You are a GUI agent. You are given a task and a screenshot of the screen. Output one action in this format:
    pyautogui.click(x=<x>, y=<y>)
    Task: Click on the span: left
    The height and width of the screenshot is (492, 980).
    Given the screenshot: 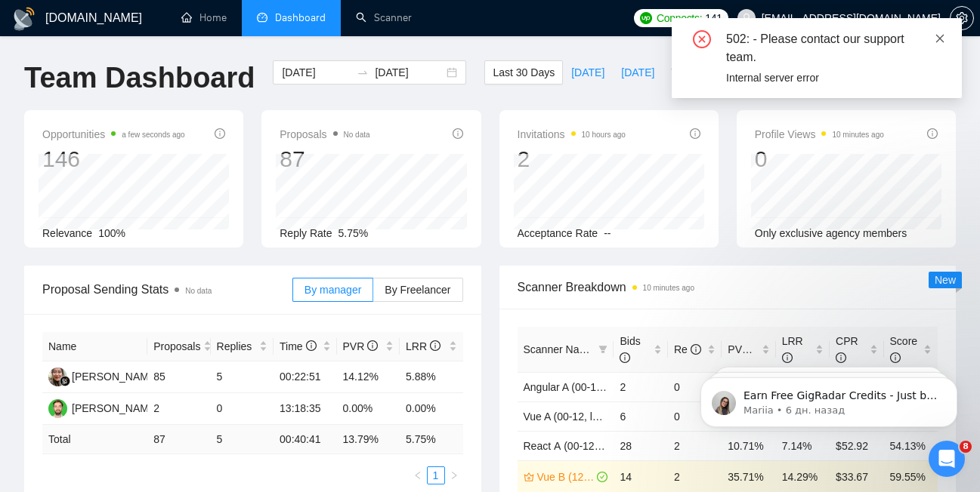 What is the action you would take?
    pyautogui.click(x=418, y=476)
    